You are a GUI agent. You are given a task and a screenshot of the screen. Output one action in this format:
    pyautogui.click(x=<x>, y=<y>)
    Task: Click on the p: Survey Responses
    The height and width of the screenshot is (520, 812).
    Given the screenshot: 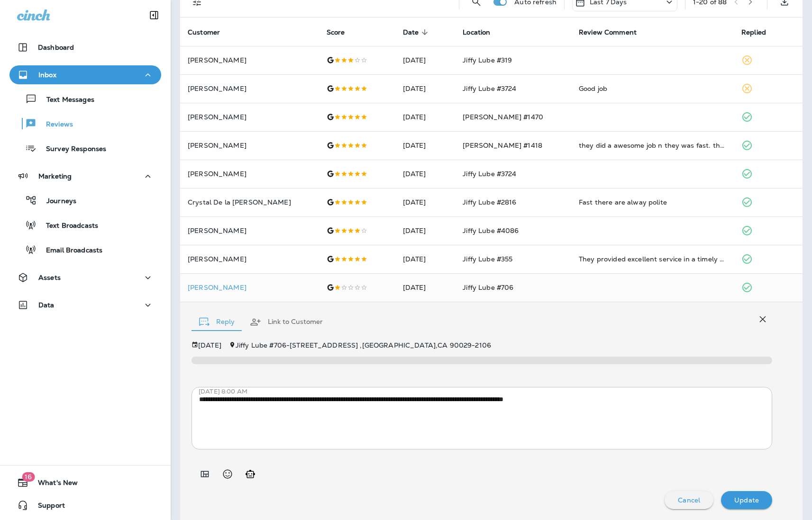 What is the action you would take?
    pyautogui.click(x=71, y=149)
    